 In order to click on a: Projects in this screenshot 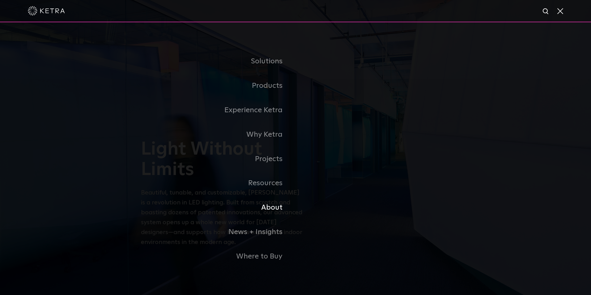, I will do `click(218, 159)`.